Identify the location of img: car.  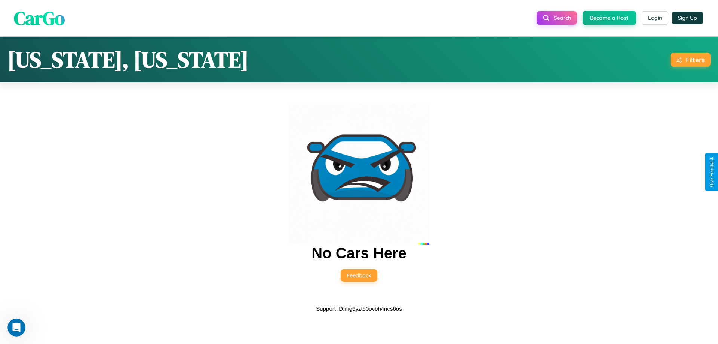
(359, 174).